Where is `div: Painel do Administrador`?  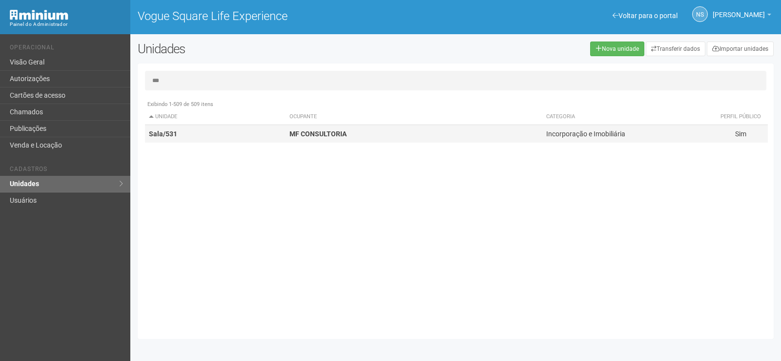 div: Painel do Administrador is located at coordinates (66, 24).